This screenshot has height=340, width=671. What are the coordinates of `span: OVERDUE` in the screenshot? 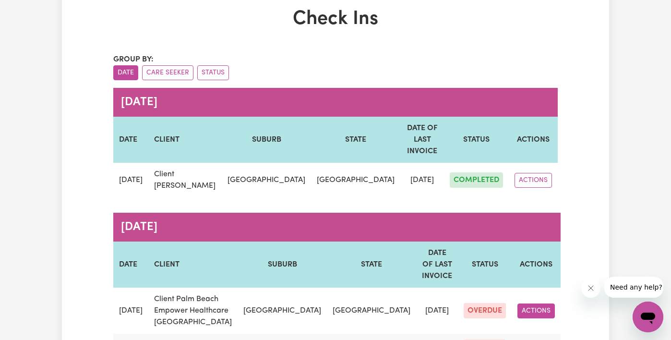 It's located at (485, 311).